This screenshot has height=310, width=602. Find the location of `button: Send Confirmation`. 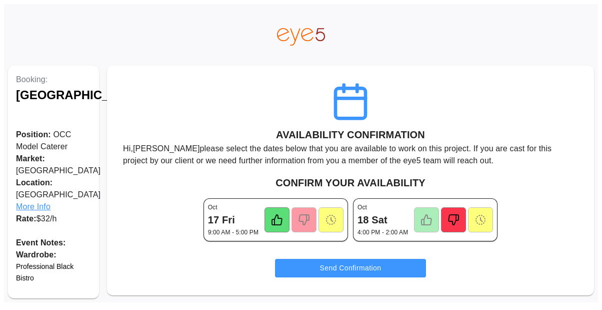

button: Send Confirmation is located at coordinates (351, 268).